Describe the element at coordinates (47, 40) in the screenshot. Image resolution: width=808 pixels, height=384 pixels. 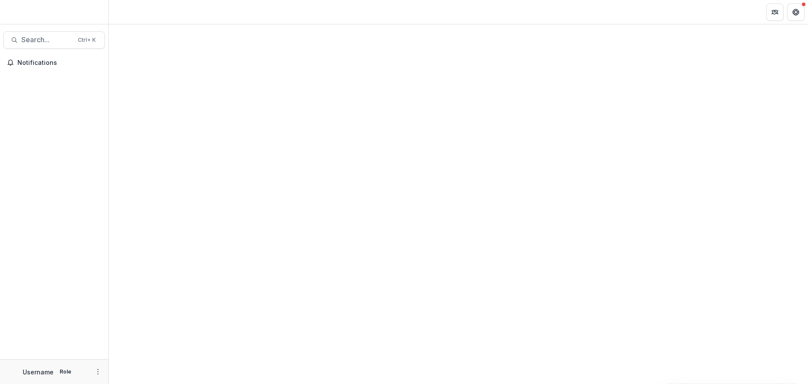
I see `span: Search...` at that location.